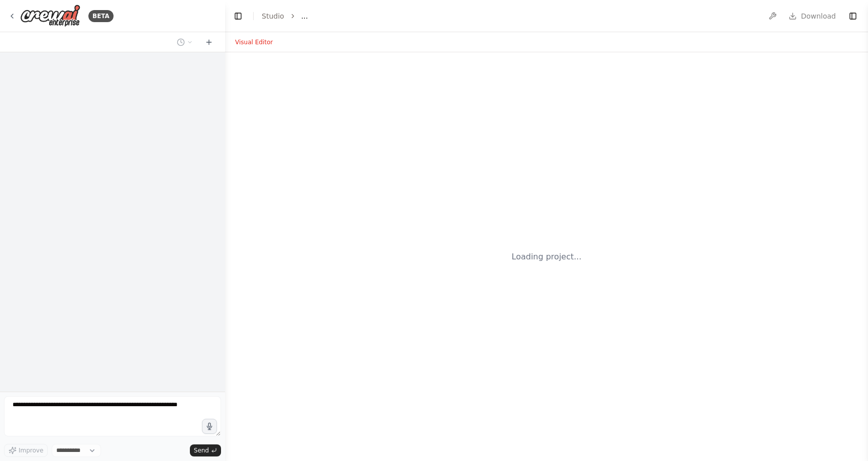 Image resolution: width=868 pixels, height=461 pixels. Describe the element at coordinates (205, 450) in the screenshot. I see `button: Send` at that location.